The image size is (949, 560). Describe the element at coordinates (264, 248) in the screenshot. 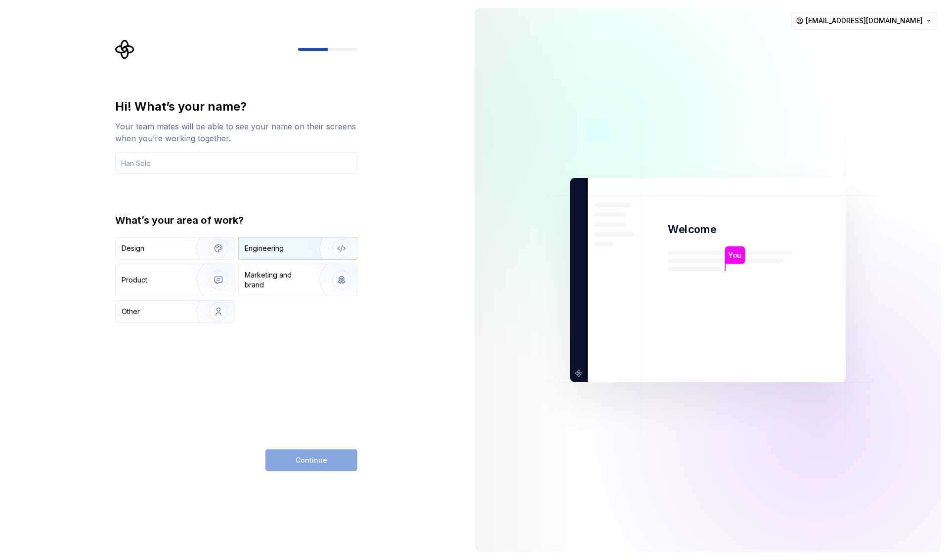

I see `div: Engineering` at that location.